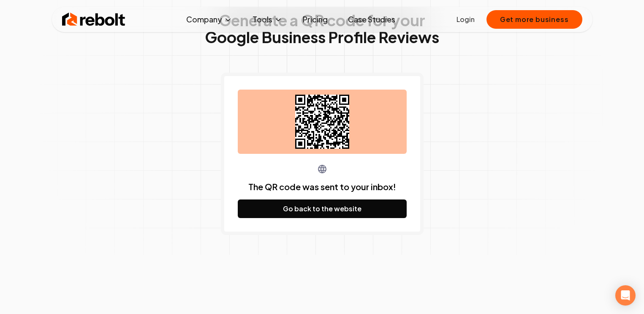  What do you see at coordinates (371, 19) in the screenshot?
I see `a: Case Studies` at bounding box center [371, 19].